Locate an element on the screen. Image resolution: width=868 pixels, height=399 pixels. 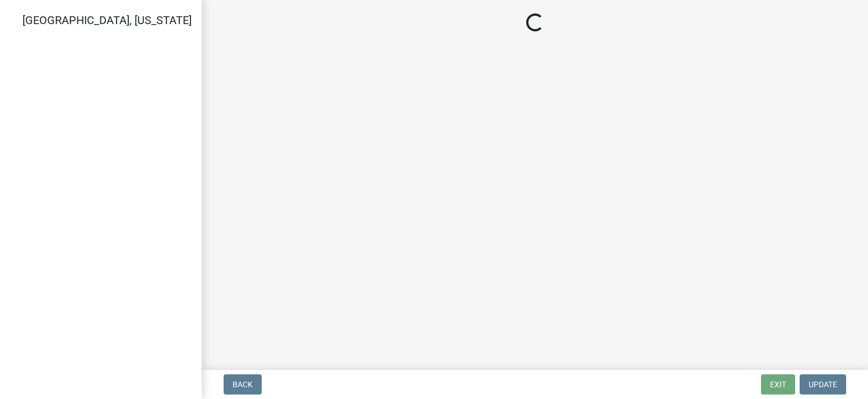
button: Back is located at coordinates (242, 385).